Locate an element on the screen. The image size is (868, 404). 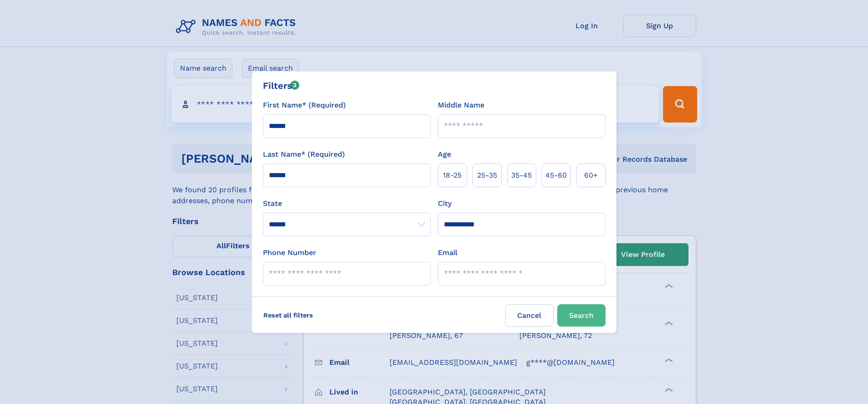
span: 25‑35 is located at coordinates (487, 175).